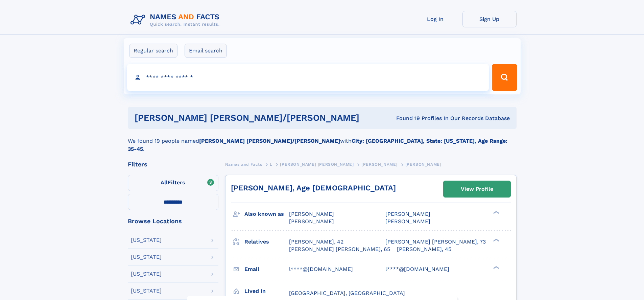 This screenshot has width=644, height=300. What do you see at coordinates (477, 189) in the screenshot?
I see `div: View Profile` at bounding box center [477, 189].